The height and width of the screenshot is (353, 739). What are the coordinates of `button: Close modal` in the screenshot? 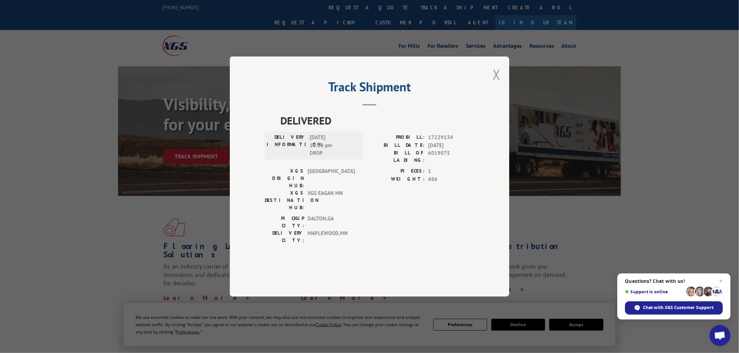 It's located at (497, 74).